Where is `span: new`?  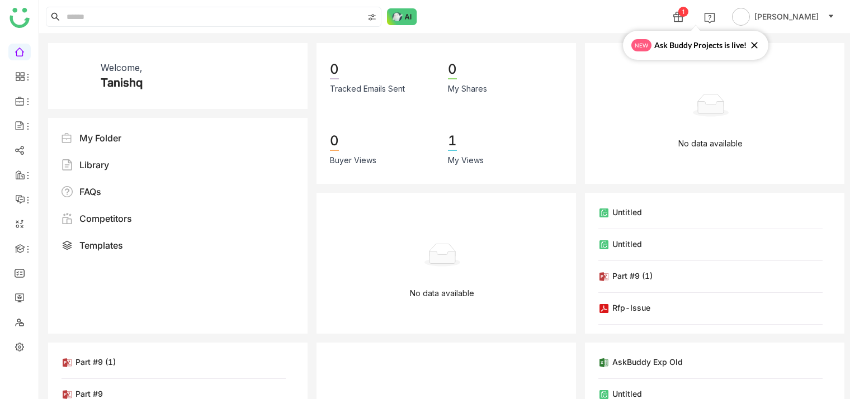 span: new is located at coordinates (641, 45).